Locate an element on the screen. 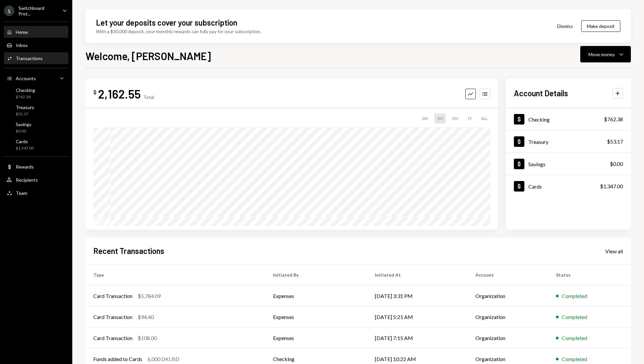  div: 2,162.55 is located at coordinates (119, 94).